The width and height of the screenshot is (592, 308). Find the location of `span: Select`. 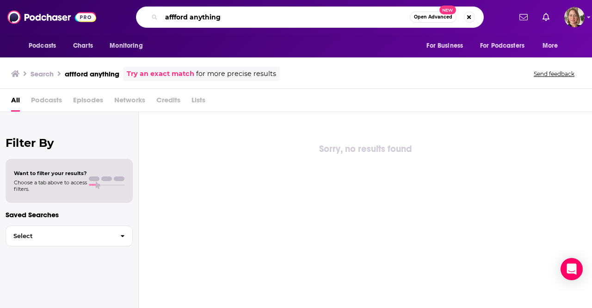

span: Select is located at coordinates (59, 235).